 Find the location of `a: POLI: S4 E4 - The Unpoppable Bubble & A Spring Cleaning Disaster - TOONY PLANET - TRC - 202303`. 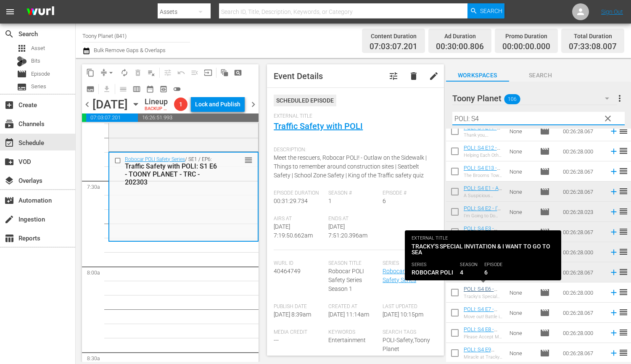

a: POLI: S4 E4 - The Unpoppable Bubble & A Spring Cleaning Disaster - TOONY PLANET - TRC - 202303 is located at coordinates (483, 267).